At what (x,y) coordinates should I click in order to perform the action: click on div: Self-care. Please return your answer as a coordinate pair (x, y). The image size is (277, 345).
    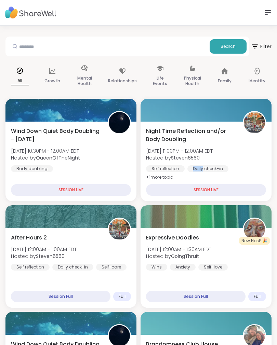
    Looking at the image, I should click on (111, 267).